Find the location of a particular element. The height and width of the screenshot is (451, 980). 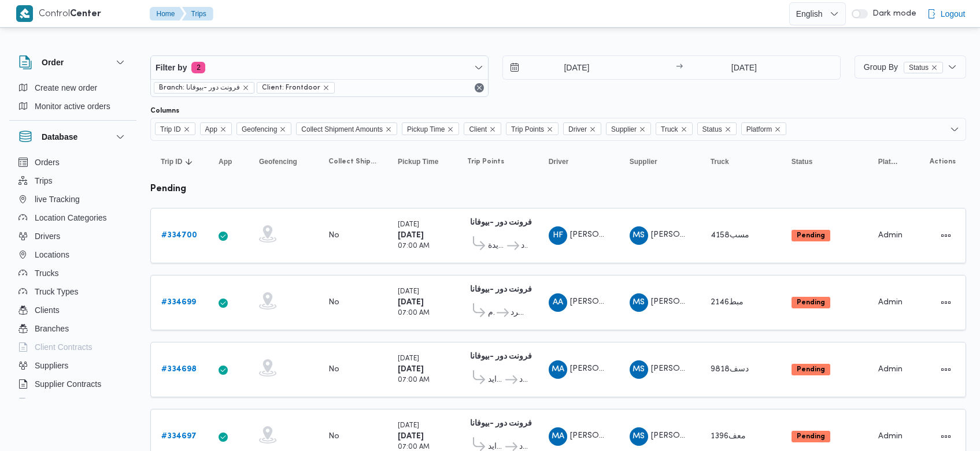

a: #334700 is located at coordinates (180, 235).